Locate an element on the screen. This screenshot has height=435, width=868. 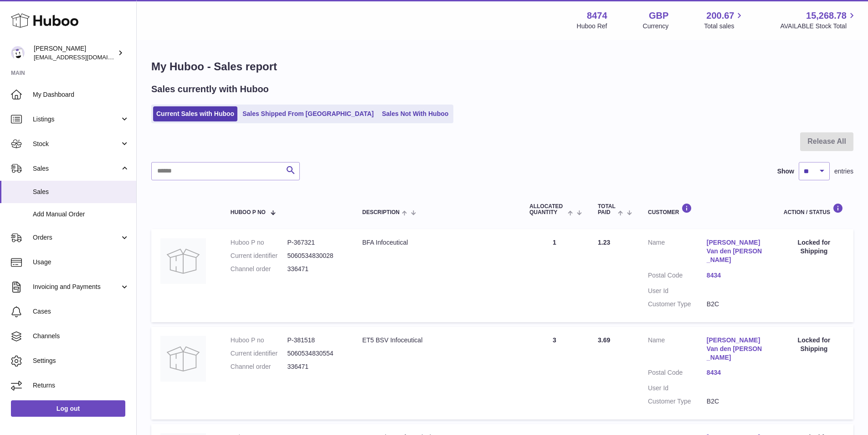
dd: 5060534830554 is located at coordinates (315, 353).